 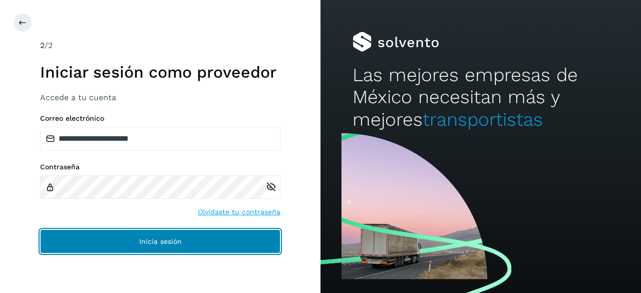 I want to click on button: Inicia sesión, so click(x=160, y=241).